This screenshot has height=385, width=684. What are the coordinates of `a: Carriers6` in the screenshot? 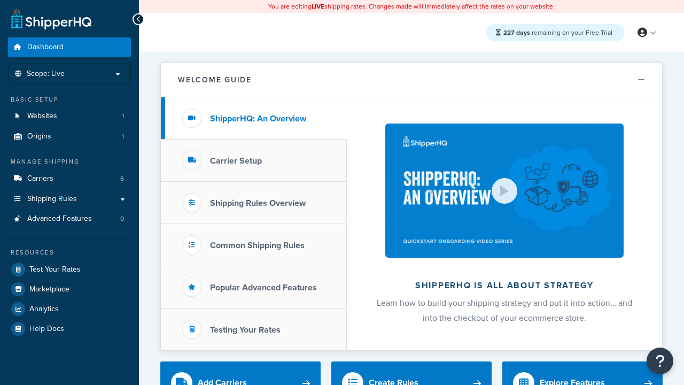 It's located at (70, 179).